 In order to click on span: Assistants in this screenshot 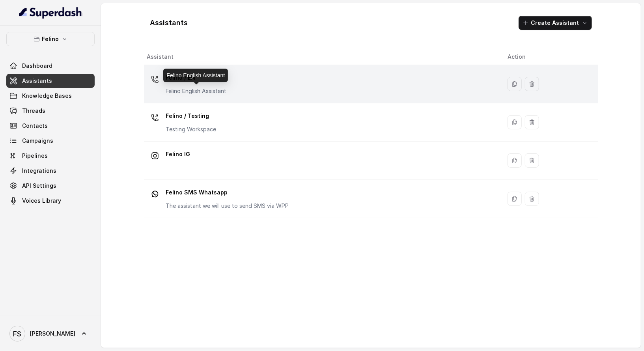, I will do `click(37, 81)`.